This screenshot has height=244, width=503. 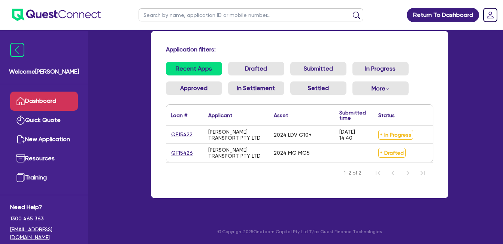 I want to click on img: resources, so click(x=21, y=158).